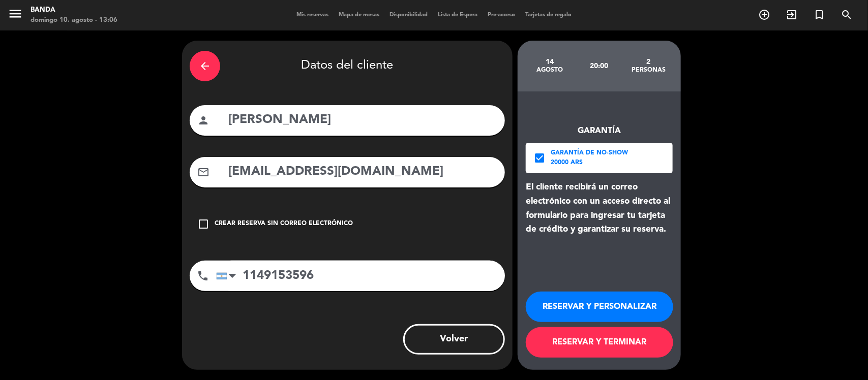 The width and height of the screenshot is (868, 380). I want to click on div: El cliente recibirá un correo electrónico con un acceso directo al formulario para ingresar tu ta..., so click(599, 208).